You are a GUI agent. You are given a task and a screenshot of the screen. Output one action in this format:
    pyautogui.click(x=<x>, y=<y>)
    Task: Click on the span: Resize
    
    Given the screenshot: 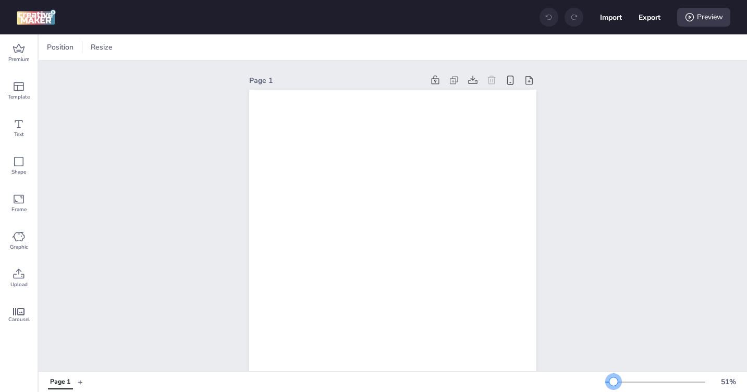 What is the action you would take?
    pyautogui.click(x=102, y=47)
    